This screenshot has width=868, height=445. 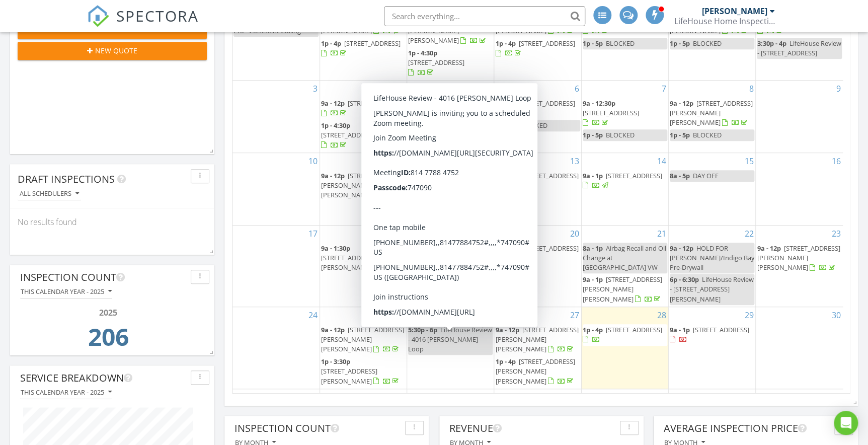 I want to click on td: Go to August 11, 2025, so click(x=363, y=189).